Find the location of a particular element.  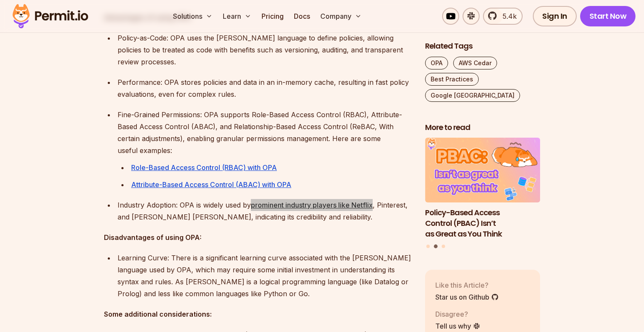

button: Go to slide 3 is located at coordinates (444, 247).